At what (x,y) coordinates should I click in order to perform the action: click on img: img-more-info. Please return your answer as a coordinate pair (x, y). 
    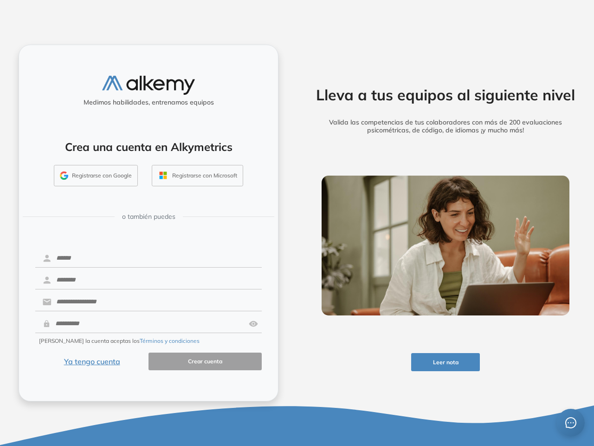
    Looking at the image, I should click on (446, 245).